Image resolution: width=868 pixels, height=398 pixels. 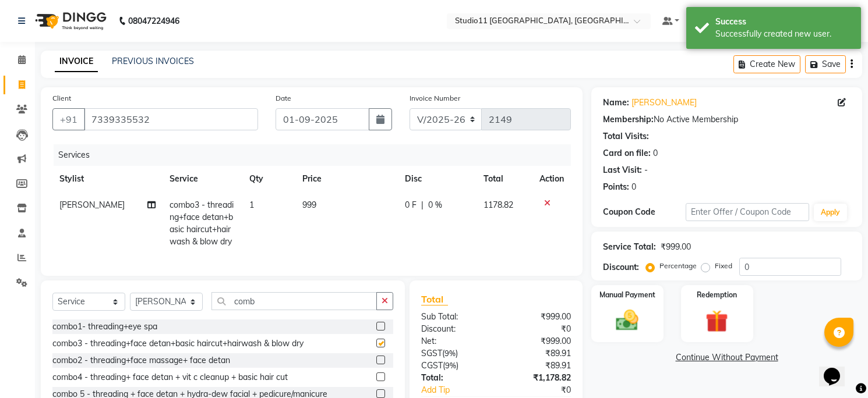 What do you see at coordinates (726, 119) in the screenshot?
I see `div: No Active Membership` at bounding box center [726, 119].